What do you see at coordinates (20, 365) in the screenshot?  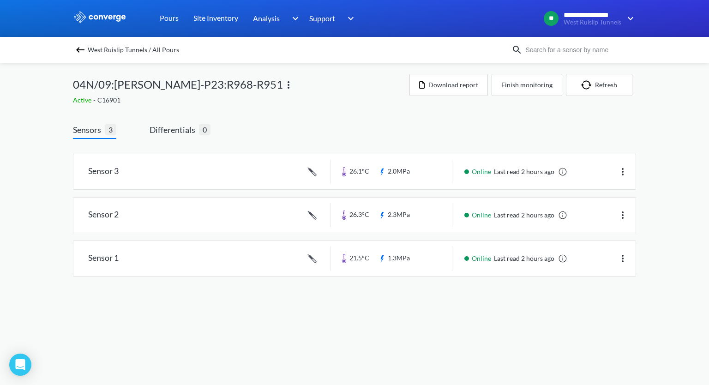 I see `div: Open Intercom Messenger` at bounding box center [20, 365].